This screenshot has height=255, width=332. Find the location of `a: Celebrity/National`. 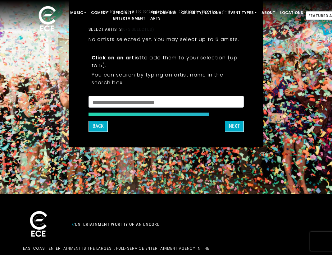

a: Celebrity/National is located at coordinates (202, 13).